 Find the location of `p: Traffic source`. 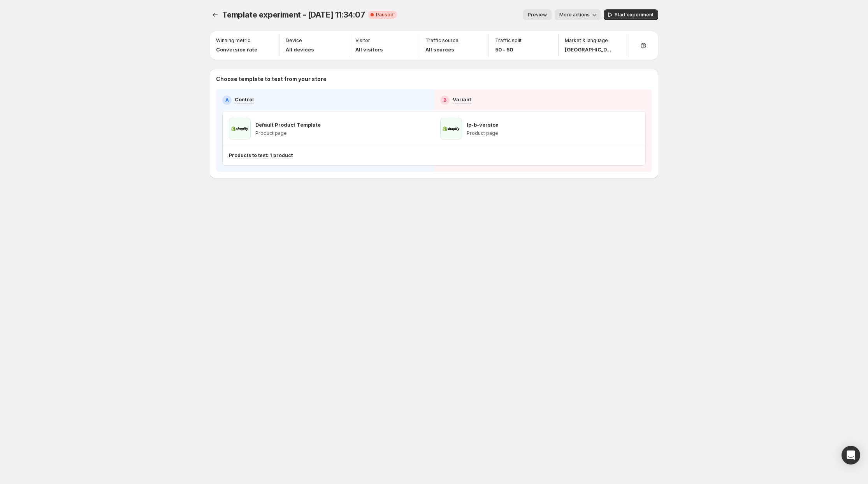

p: Traffic source is located at coordinates (442, 41).